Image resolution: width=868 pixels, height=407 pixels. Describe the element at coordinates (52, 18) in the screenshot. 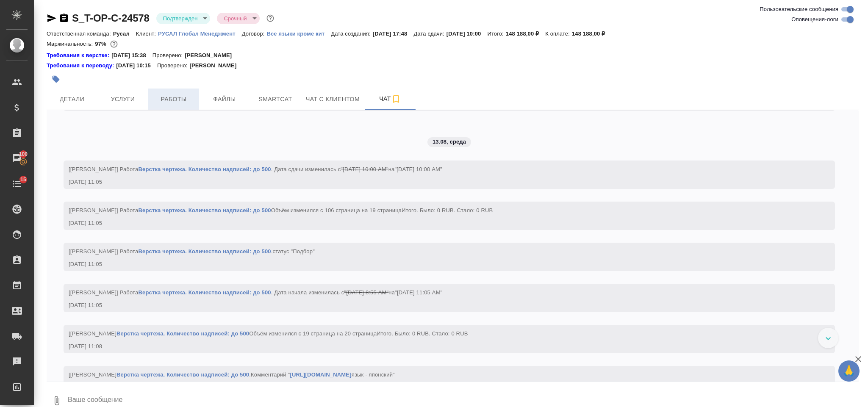

I see `button: Скопировать ссылку для ЯМессенджера` at that location.